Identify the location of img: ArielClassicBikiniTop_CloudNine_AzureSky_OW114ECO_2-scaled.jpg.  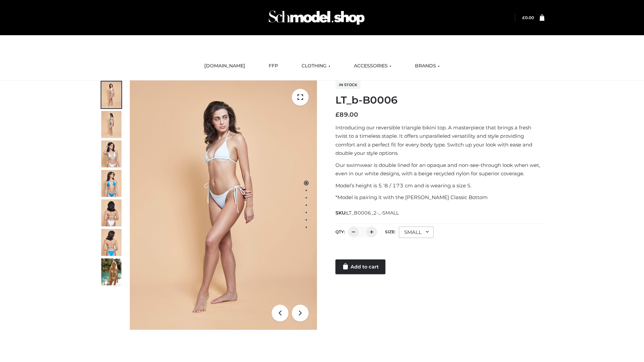
(112, 124).